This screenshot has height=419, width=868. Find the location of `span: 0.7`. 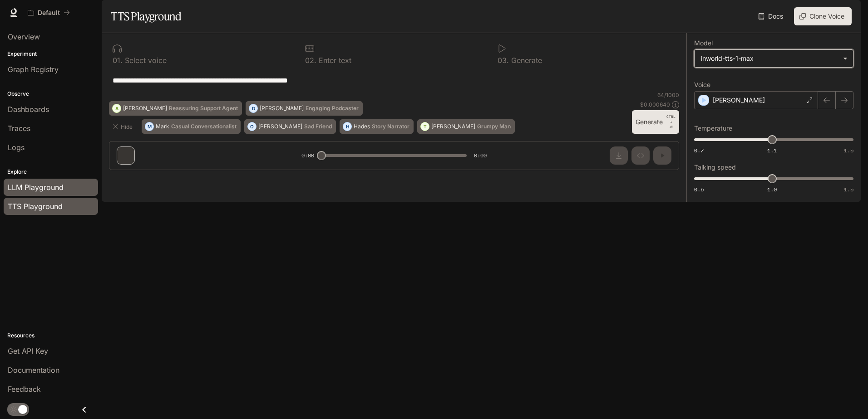

span: 0.7 is located at coordinates (698, 150).